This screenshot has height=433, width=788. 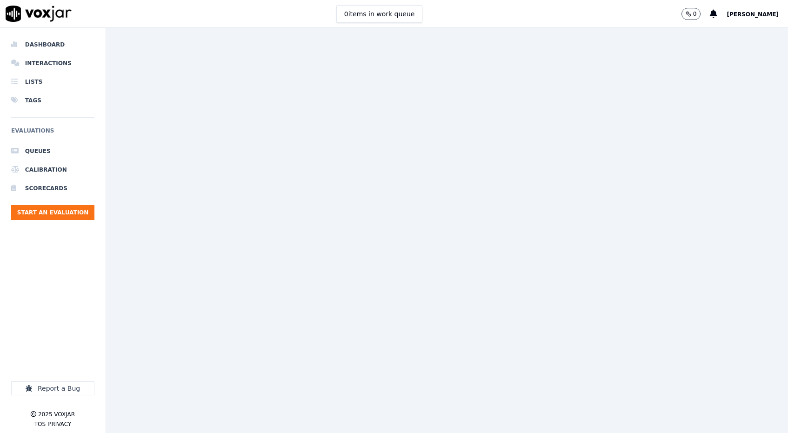 What do you see at coordinates (40, 424) in the screenshot?
I see `button: TOS` at bounding box center [40, 424].